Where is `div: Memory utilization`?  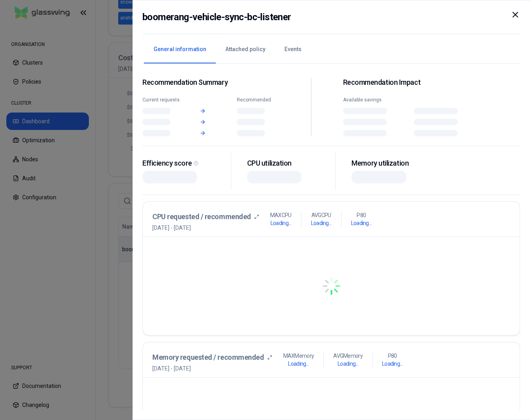 div: Memory utilization is located at coordinates (392, 163).